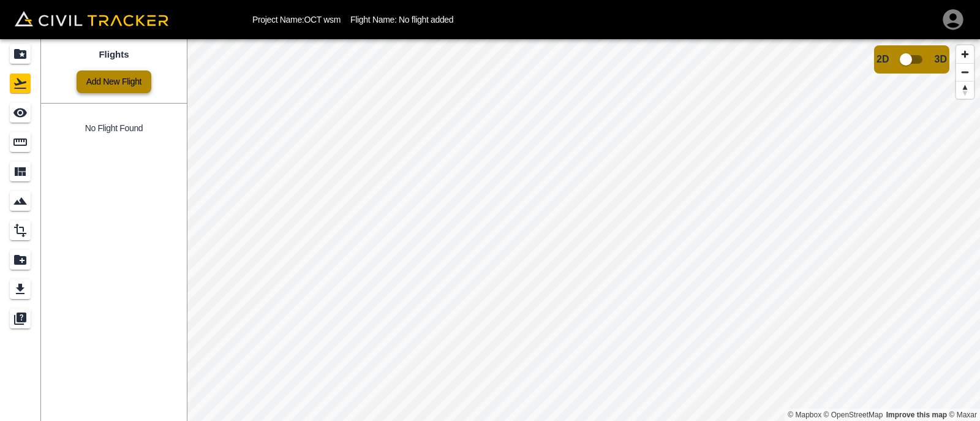 Image resolution: width=980 pixels, height=421 pixels. I want to click on button: Zoom in, so click(964, 54).